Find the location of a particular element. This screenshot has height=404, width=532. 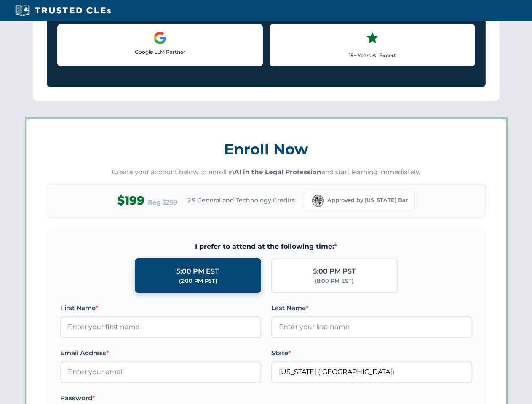

p: Create your account below to enroll in and start learning immediately. is located at coordinates (266, 173).